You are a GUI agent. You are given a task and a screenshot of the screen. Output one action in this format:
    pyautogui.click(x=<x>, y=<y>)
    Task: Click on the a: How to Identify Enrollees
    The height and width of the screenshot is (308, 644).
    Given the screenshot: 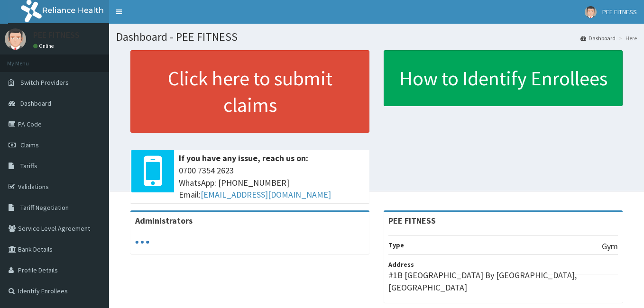 What is the action you would take?
    pyautogui.click(x=503, y=78)
    